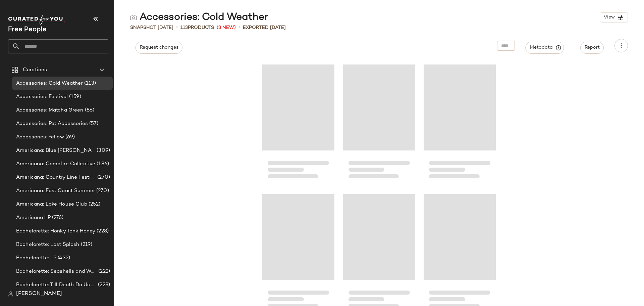 This screenshot has height=306, width=644. What do you see at coordinates (52, 204) in the screenshot?
I see `span: Americana: Lake House Club` at bounding box center [52, 204].